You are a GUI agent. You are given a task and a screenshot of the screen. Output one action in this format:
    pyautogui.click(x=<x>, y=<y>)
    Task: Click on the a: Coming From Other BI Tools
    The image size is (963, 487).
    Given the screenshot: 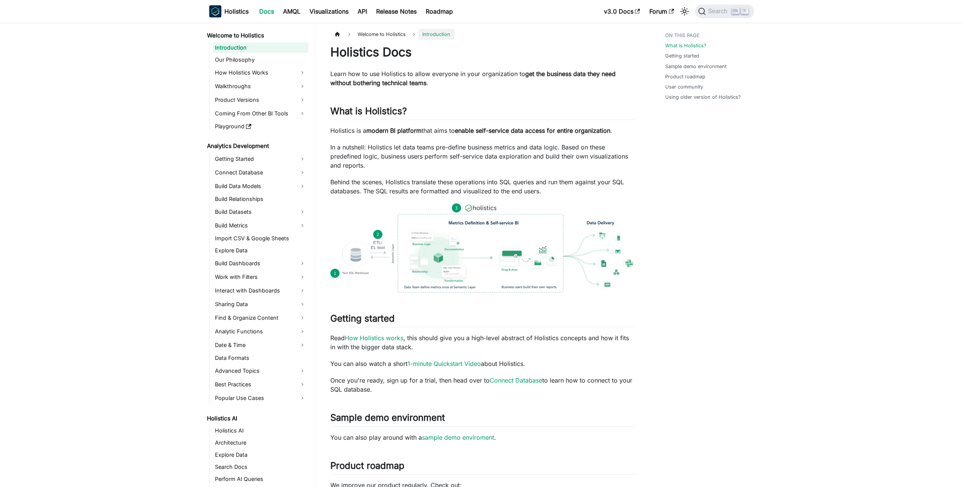 What is the action you would take?
    pyautogui.click(x=260, y=114)
    